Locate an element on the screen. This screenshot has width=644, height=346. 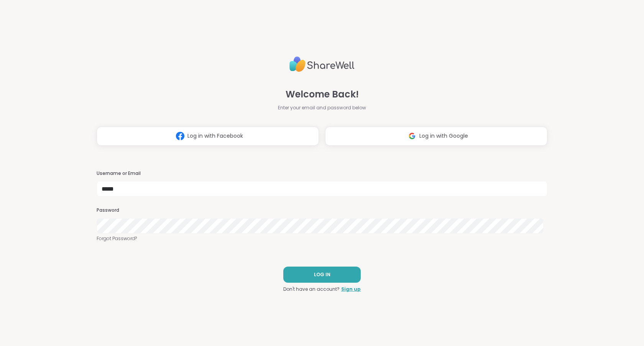
img: ShareWell Logo is located at coordinates (322, 64).